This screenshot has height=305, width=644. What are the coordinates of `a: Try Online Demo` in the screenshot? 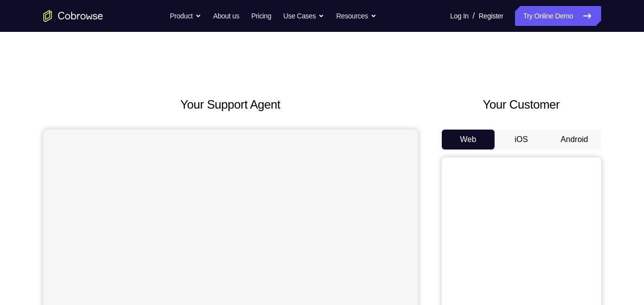 It's located at (558, 16).